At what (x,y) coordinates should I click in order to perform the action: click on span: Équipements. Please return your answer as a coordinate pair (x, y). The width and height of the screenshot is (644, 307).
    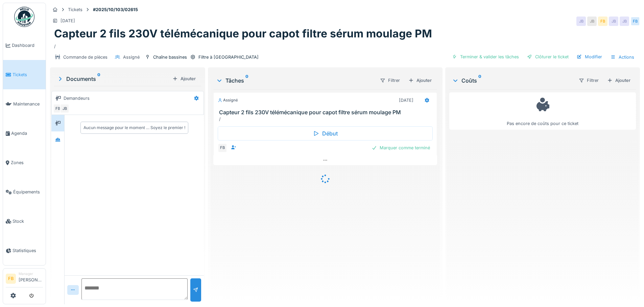
    Looking at the image, I should click on (28, 192).